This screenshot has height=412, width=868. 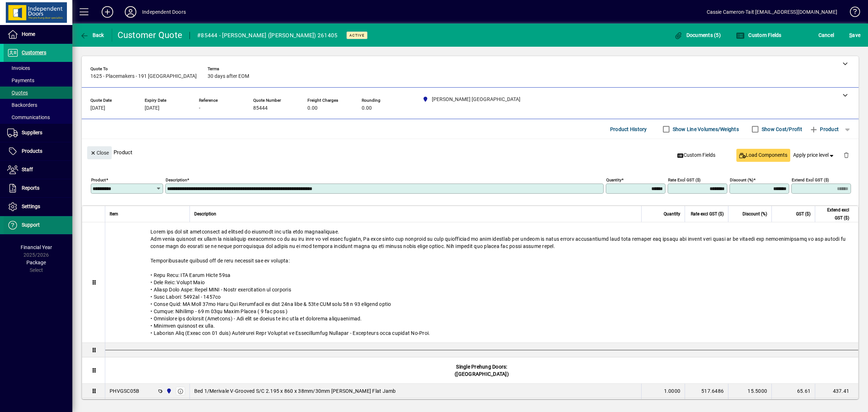 What do you see at coordinates (92, 35) in the screenshot?
I see `span: Back` at bounding box center [92, 35].